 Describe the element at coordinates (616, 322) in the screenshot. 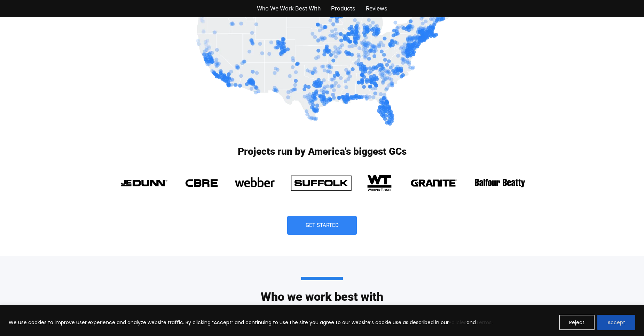

I see `button: Accept` at that location.